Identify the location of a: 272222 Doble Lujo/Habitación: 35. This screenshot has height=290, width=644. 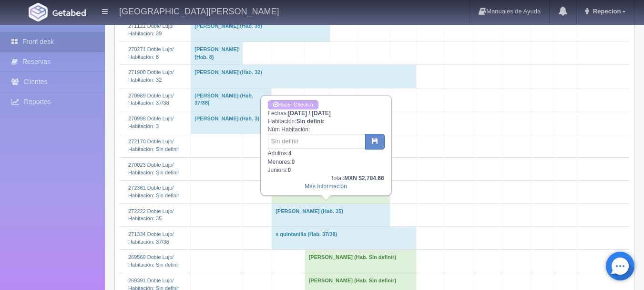
(151, 215).